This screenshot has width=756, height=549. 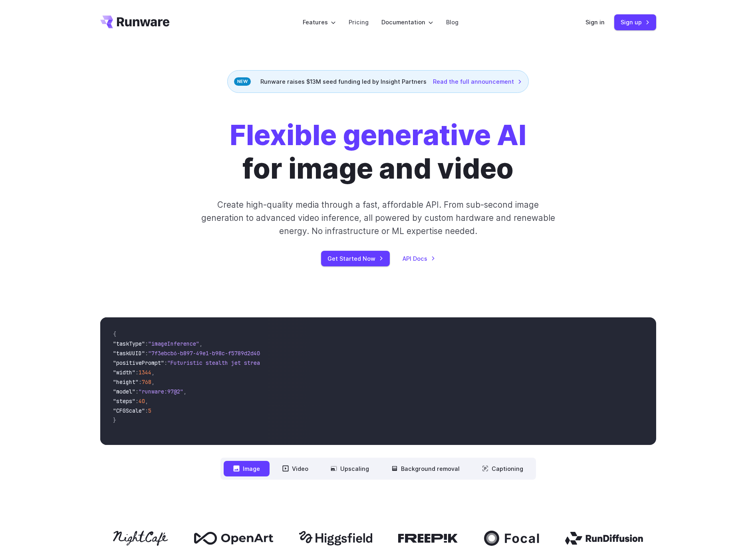 What do you see at coordinates (359, 22) in the screenshot?
I see `a: Pricing` at bounding box center [359, 22].